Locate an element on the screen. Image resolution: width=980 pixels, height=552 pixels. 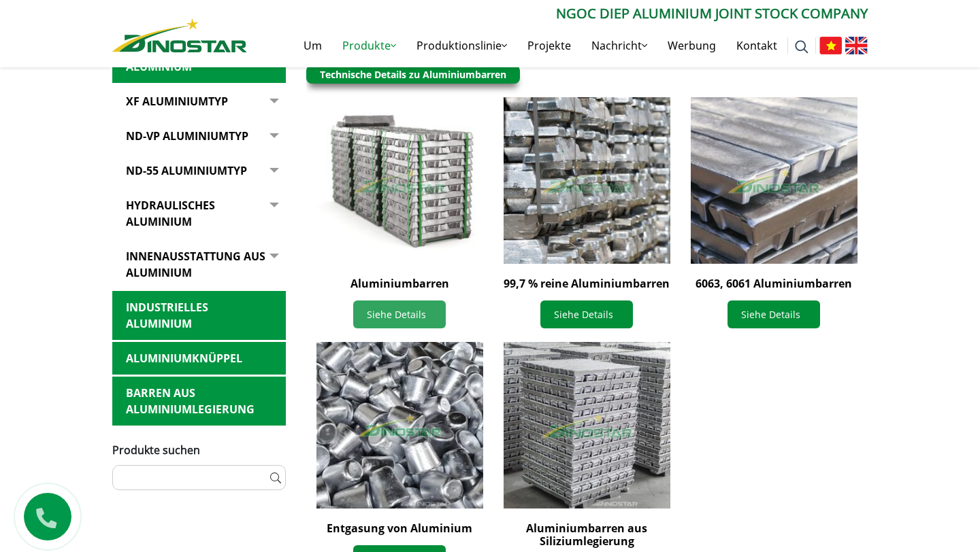
font: 99,7 % reine Aluminiumbarren is located at coordinates (587, 284).